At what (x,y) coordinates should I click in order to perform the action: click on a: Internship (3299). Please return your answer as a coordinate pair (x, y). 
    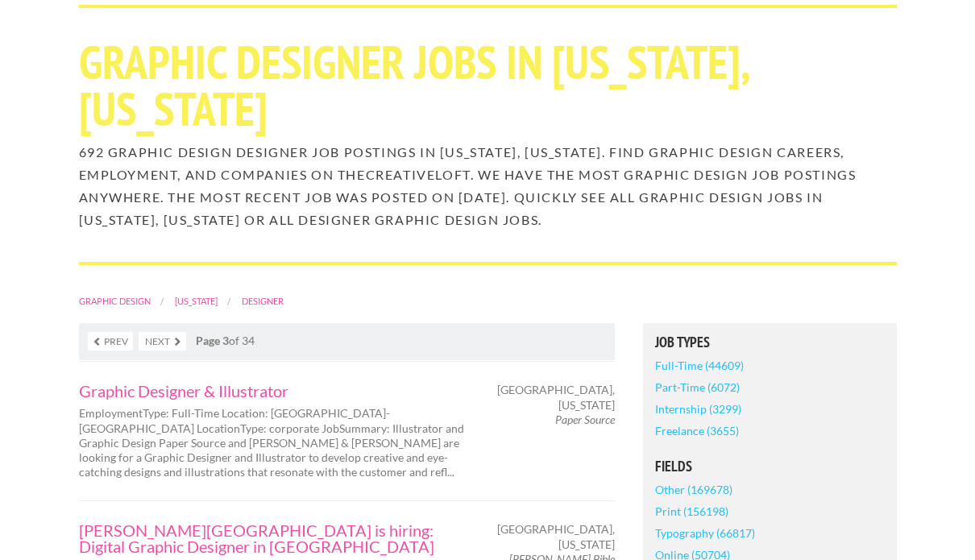
    Looking at the image, I should click on (698, 409).